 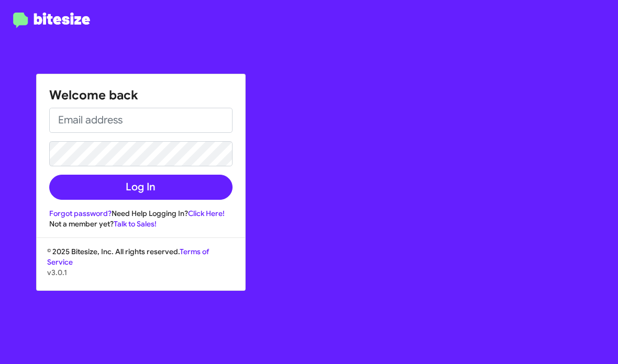 What do you see at coordinates (128, 257) in the screenshot?
I see `a: Terms of Service` at bounding box center [128, 257].